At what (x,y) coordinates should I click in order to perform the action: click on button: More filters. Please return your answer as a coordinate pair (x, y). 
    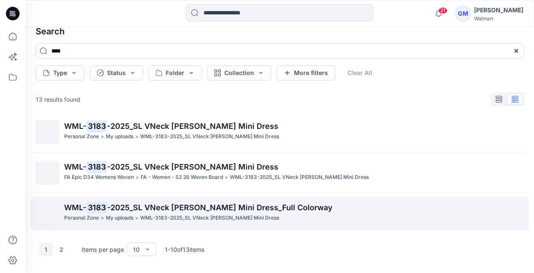
    Looking at the image, I should click on (306, 73).